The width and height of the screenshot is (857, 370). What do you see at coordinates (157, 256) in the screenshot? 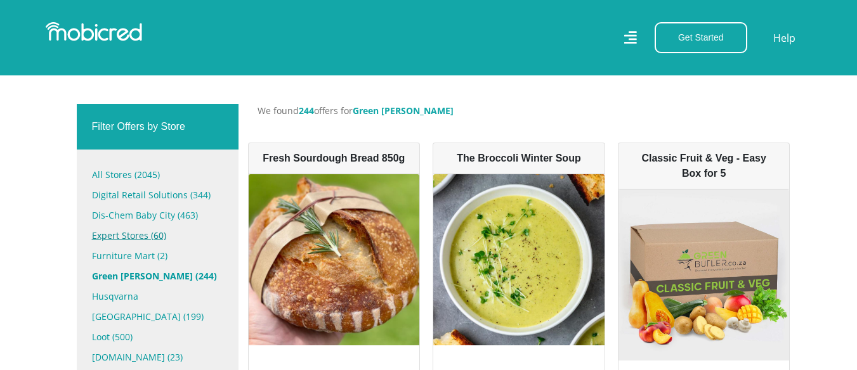
I see `a: Furniture Mart (2)` at bounding box center [157, 256].